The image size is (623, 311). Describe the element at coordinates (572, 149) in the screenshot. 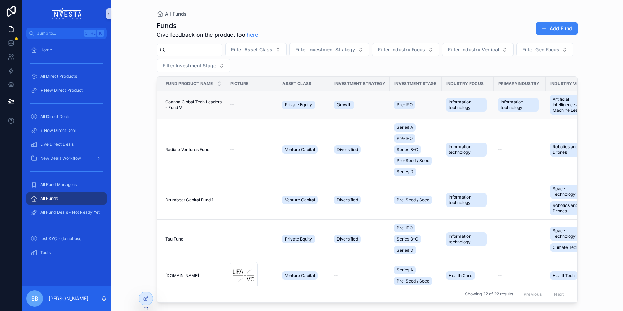

I see `a: Robotics and Drones` at that location.